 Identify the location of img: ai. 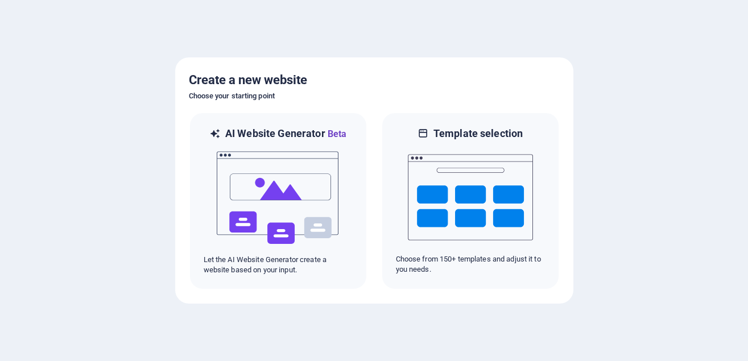
(278, 198).